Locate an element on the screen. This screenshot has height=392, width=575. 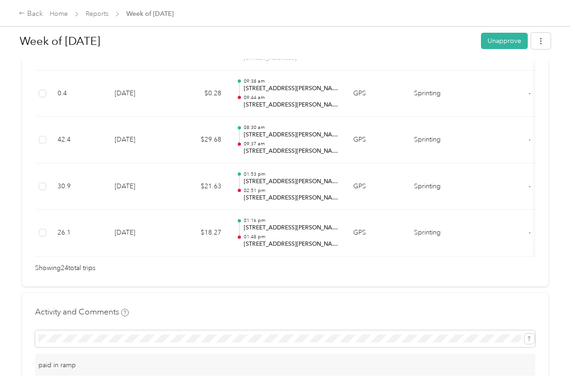
a: Reports is located at coordinates (97, 13).